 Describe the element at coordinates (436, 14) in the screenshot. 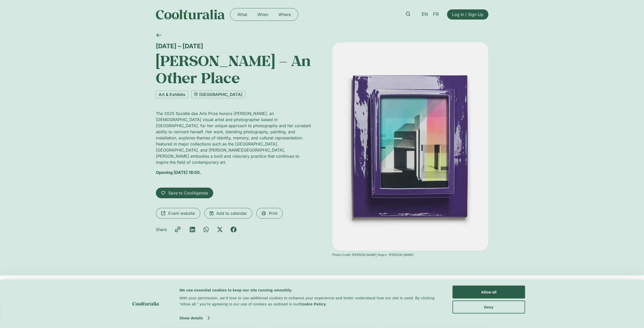

I see `span: FR` at that location.